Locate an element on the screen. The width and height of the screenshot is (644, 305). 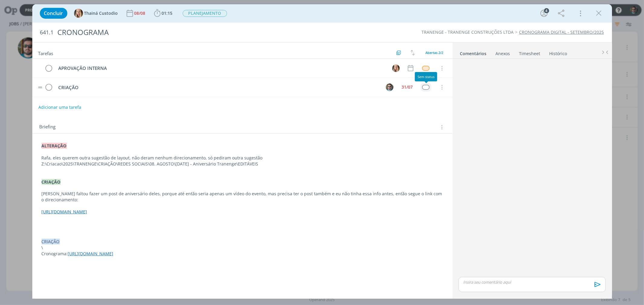
button: 01:15 is located at coordinates (163, 14).